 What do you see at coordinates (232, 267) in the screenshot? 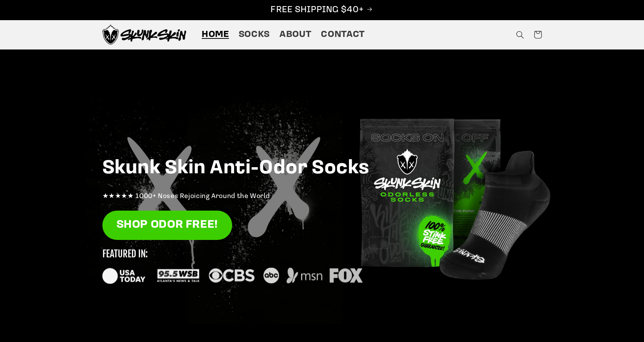
I see `img: new_featured_logos_1_small.svg` at bounding box center [232, 267].